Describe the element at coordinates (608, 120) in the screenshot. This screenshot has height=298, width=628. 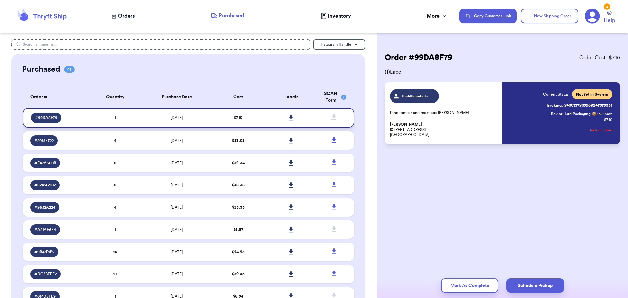
I see `p: $ 7.10` at that location.